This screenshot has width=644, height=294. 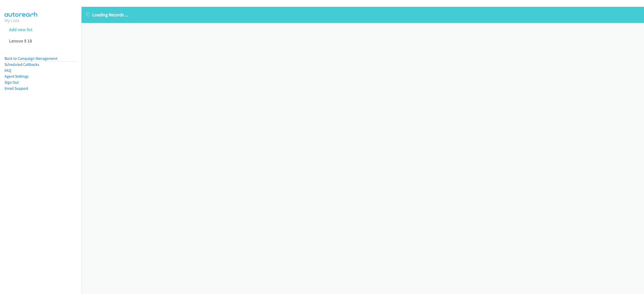 What do you see at coordinates (21, 30) in the screenshot?
I see `a: Add new list` at bounding box center [21, 30].